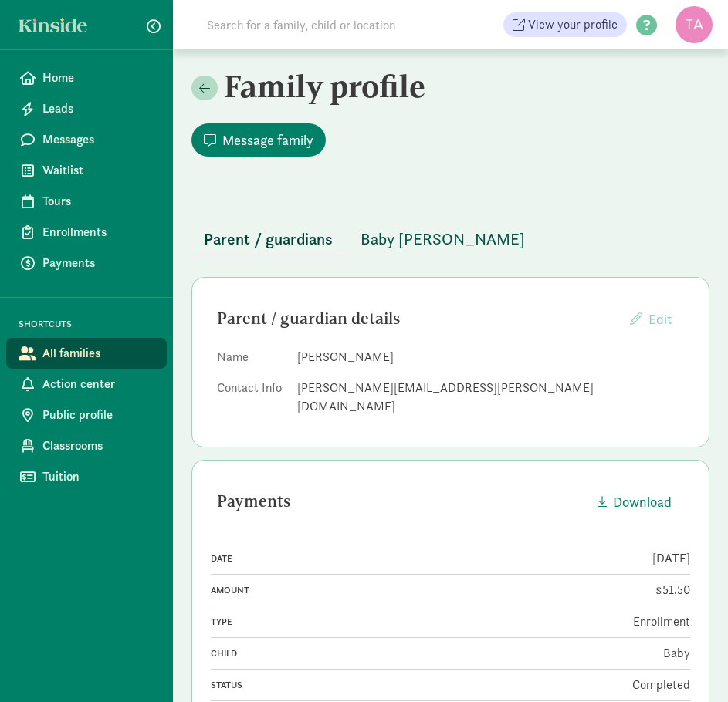 The image size is (728, 702). I want to click on div: Payments, so click(401, 502).